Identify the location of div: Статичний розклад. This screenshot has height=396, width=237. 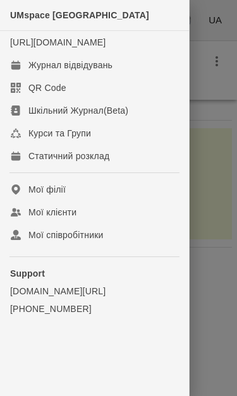
(69, 156).